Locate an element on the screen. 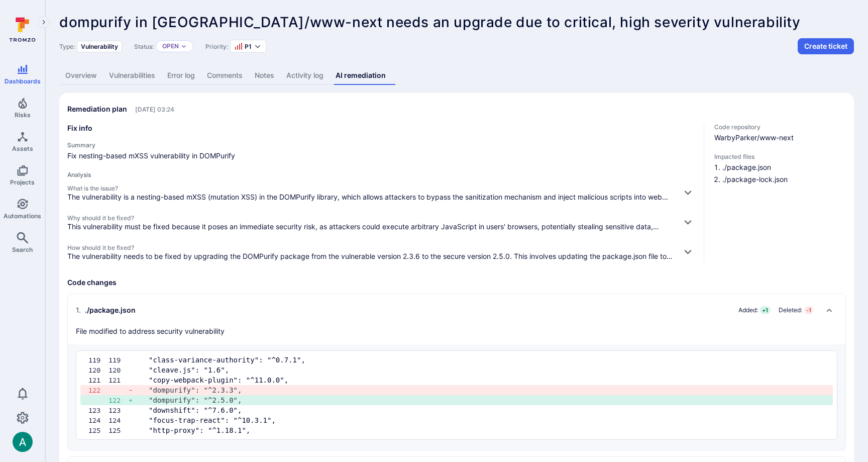 The image size is (868, 462). button: Expand navigation menu is located at coordinates (44, 22).